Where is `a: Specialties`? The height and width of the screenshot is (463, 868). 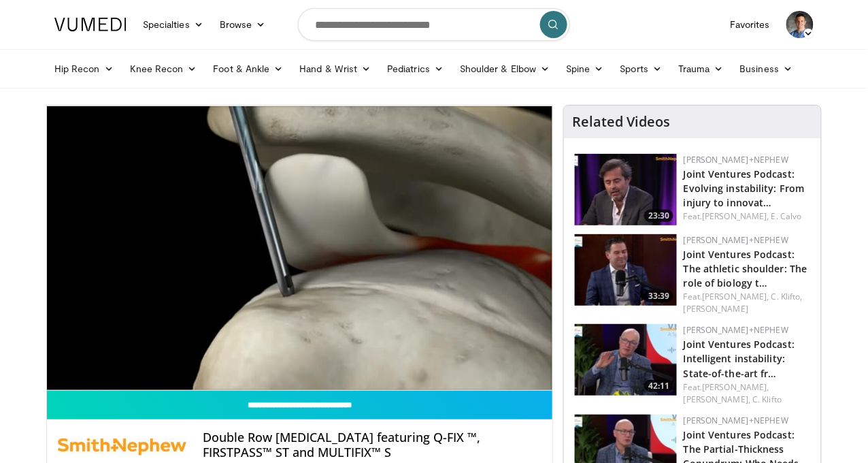
a: Specialties is located at coordinates (173, 24).